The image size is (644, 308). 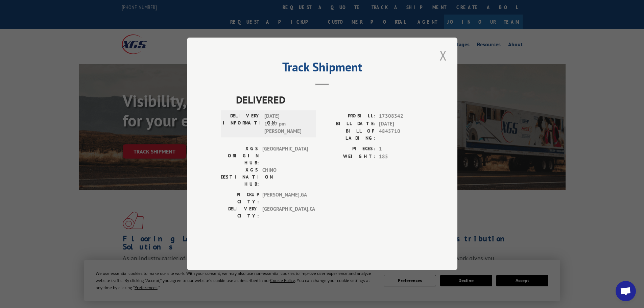 I want to click on label: DELIVERY INFORMATION:, so click(x=242, y=124).